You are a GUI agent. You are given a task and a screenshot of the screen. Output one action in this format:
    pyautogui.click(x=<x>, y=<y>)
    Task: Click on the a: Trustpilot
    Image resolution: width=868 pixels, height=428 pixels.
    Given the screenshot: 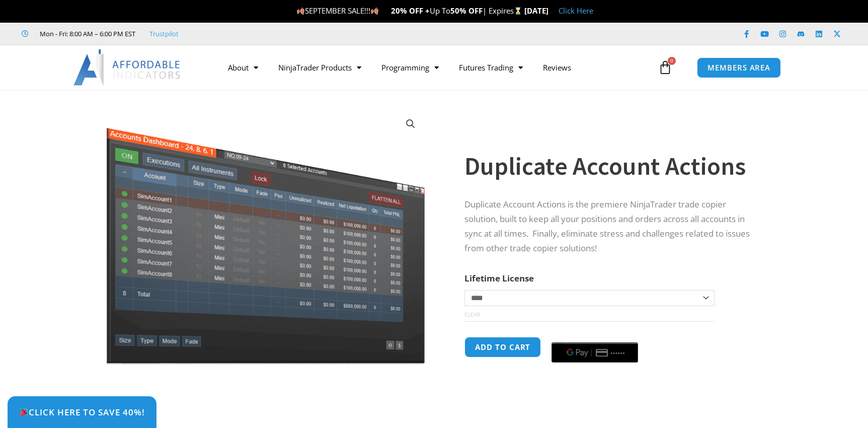 What is the action you would take?
    pyautogui.click(x=164, y=34)
    